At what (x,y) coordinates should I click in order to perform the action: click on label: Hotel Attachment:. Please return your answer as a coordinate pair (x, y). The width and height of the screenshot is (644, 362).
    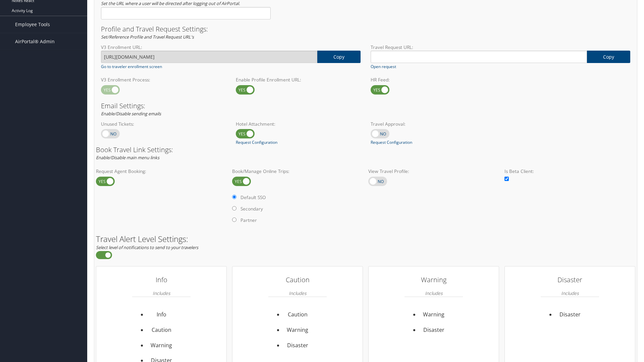
    Looking at the image, I should click on (298, 124).